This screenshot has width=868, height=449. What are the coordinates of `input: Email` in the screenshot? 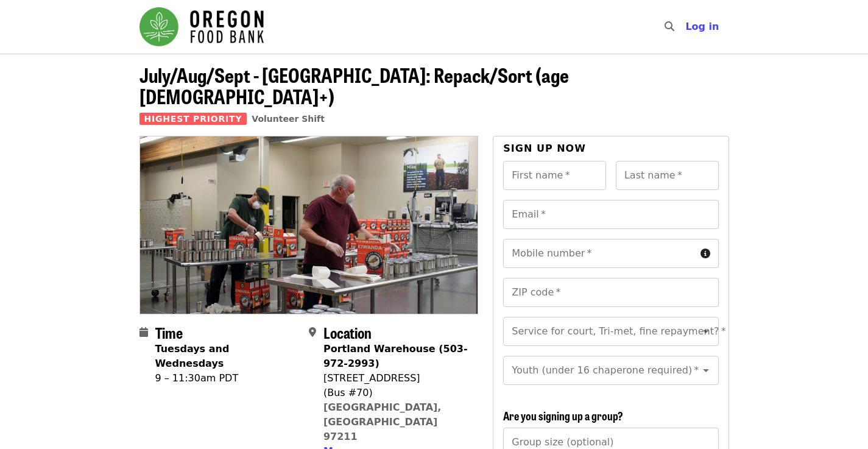 It's located at (610, 214).